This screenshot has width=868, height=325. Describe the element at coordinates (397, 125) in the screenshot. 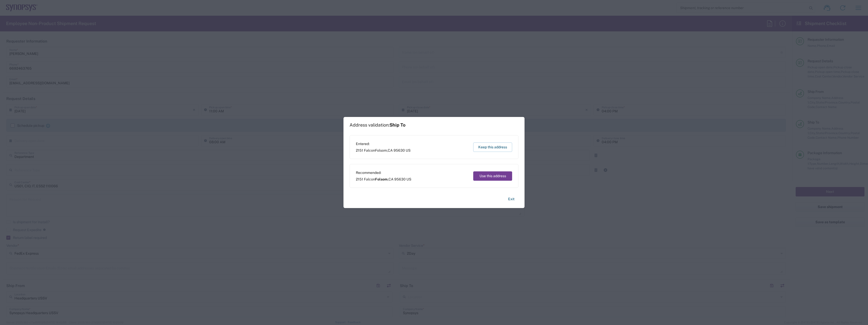

I see `span: Ship To` at that location.